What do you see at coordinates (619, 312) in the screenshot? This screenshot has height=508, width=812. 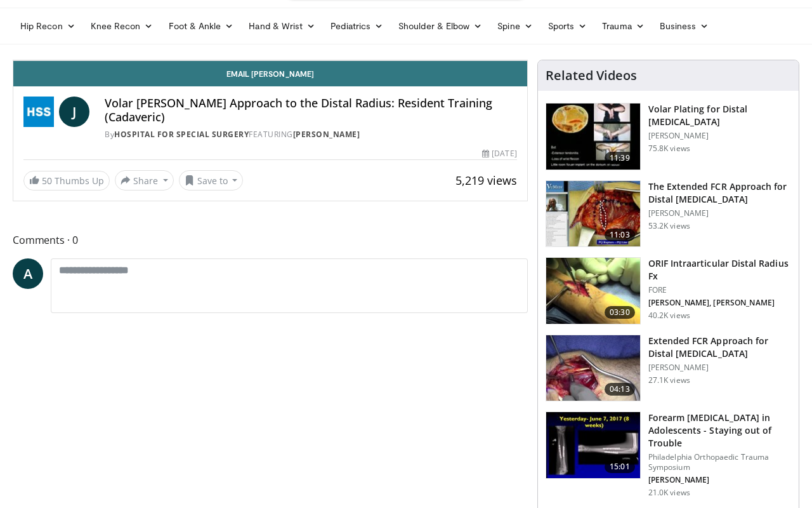 I see `span: 03:30` at bounding box center [619, 312].